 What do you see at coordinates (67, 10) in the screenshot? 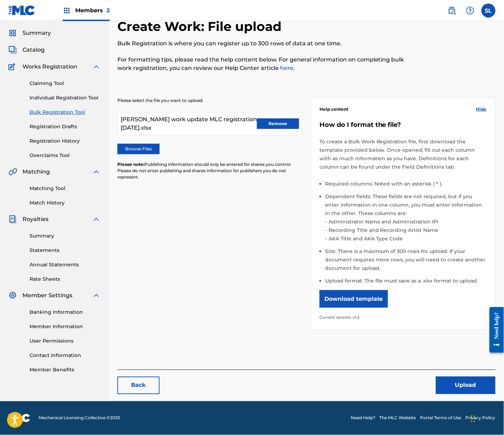
I see `img: Top Rightsholders` at bounding box center [67, 10].